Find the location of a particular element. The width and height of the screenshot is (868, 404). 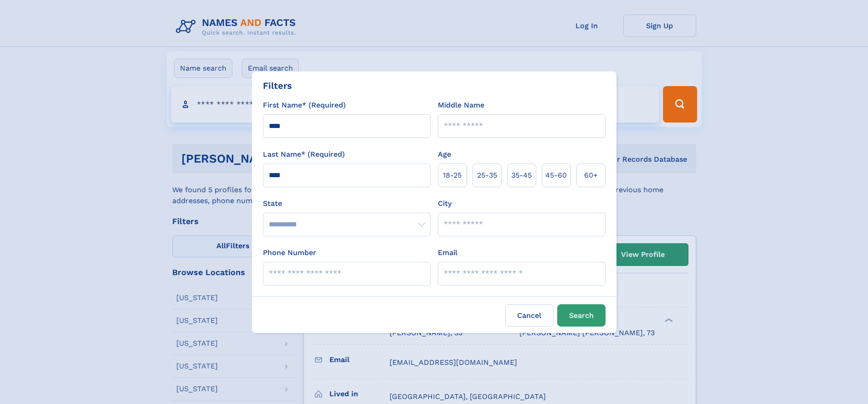

label: Last Name* (Required) is located at coordinates (304, 154).